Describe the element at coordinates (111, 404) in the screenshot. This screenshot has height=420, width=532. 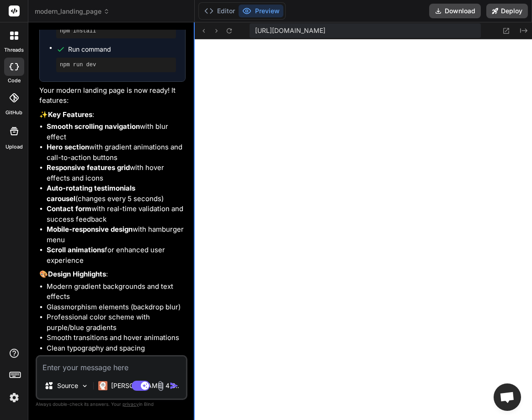
I see `p: Always double-check its answers. Your in Bind` at that location.